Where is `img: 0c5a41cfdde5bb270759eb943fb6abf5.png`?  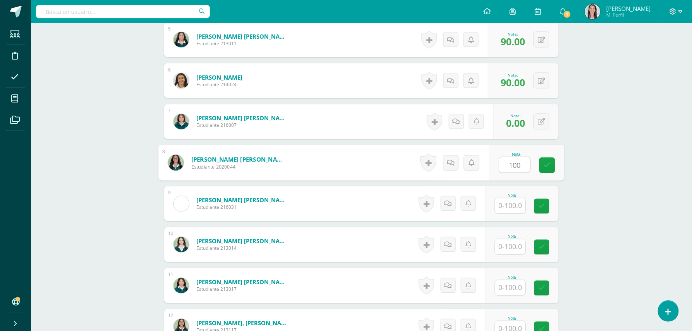
img: 0c5a41cfdde5bb270759eb943fb6abf5.png is located at coordinates (181, 122).